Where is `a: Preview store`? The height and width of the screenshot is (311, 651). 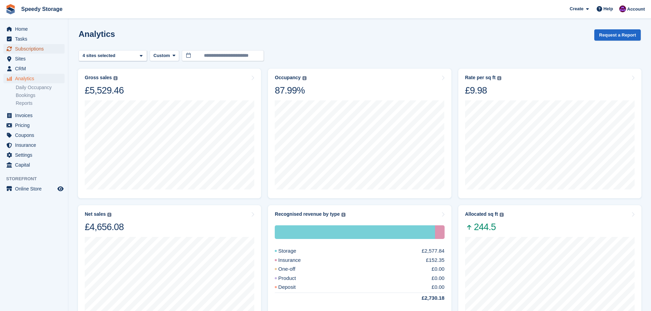 a: Preview store is located at coordinates (60, 189).